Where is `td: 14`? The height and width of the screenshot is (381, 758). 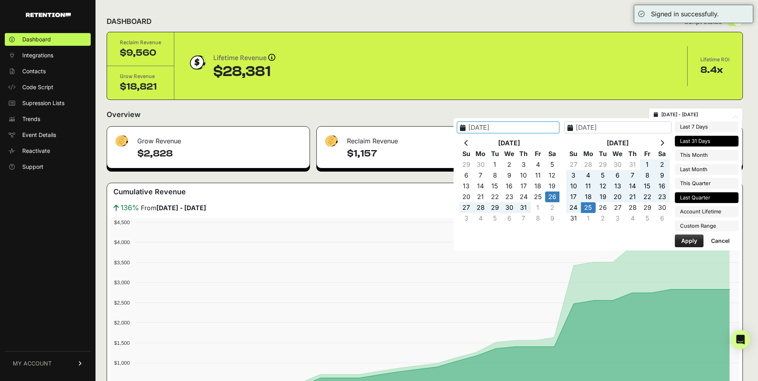 td: 14 is located at coordinates (481, 186).